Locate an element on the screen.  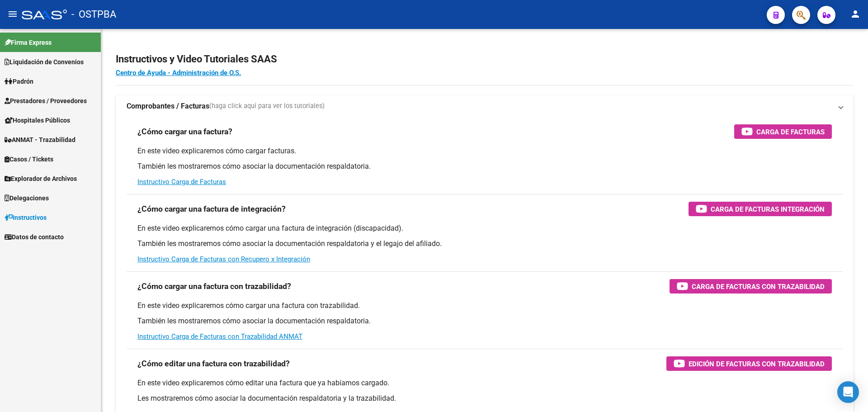
button: Edición de Facturas con Trazabilidad is located at coordinates (749, 363).